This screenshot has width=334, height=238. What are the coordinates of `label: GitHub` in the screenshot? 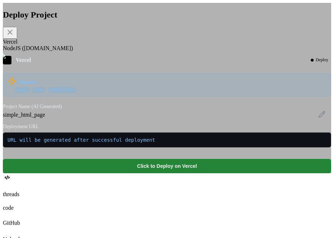 It's located at (11, 222).